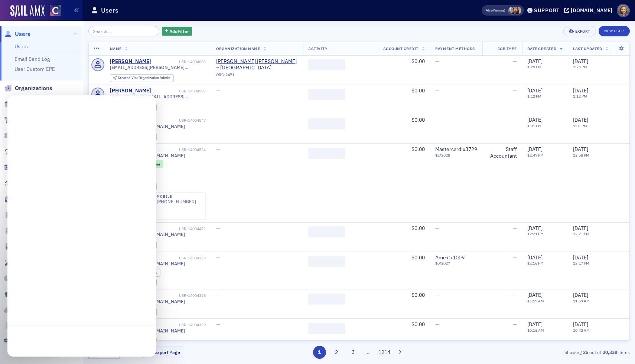 This screenshot has width=635, height=364. Describe the element at coordinates (179, 150) in the screenshot. I see `div: USR-14004534` at that location.